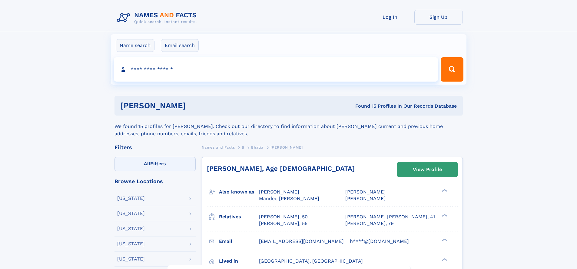 The image size is (577, 269). I want to click on a: Bhatia, so click(257, 147).